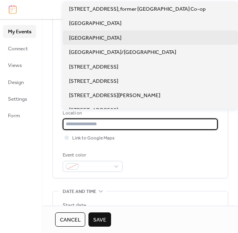  Describe the element at coordinates (17, 99) in the screenshot. I see `span: Settings` at that location.